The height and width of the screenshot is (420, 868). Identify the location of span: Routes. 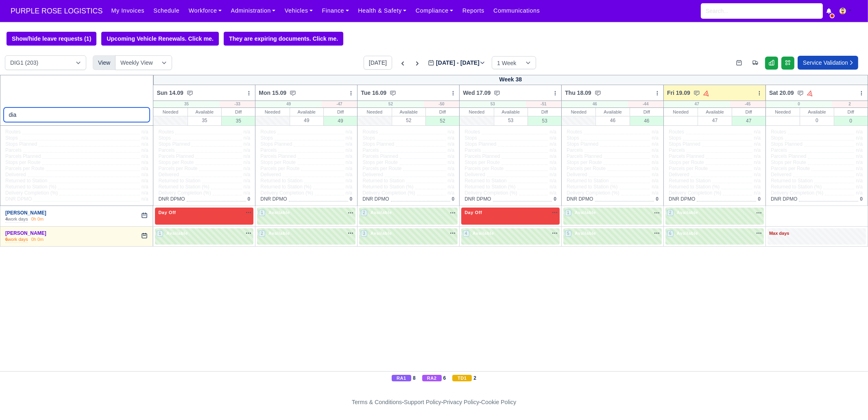
(677, 132).